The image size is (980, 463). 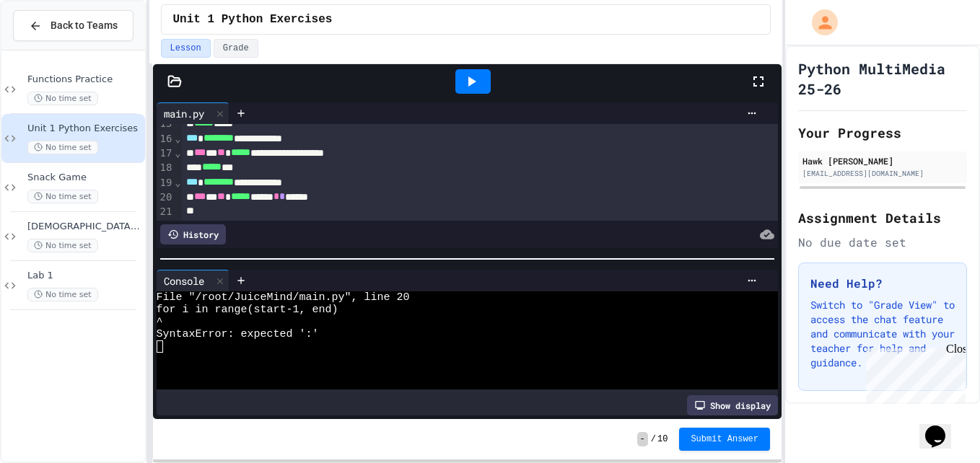 What do you see at coordinates (165, 124) in the screenshot?
I see `div: 15` at bounding box center [165, 124].